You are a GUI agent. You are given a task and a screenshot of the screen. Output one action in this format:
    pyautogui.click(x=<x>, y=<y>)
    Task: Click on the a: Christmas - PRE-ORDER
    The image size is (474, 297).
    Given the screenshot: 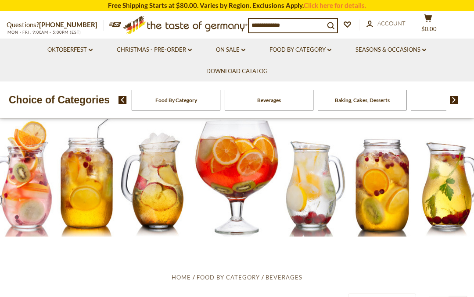 What is the action you would take?
    pyautogui.click(x=154, y=50)
    